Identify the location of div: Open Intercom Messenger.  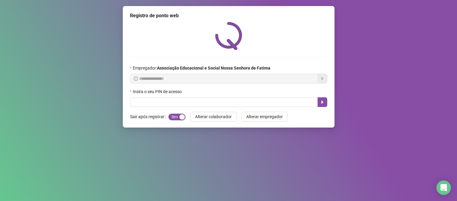
(444, 188).